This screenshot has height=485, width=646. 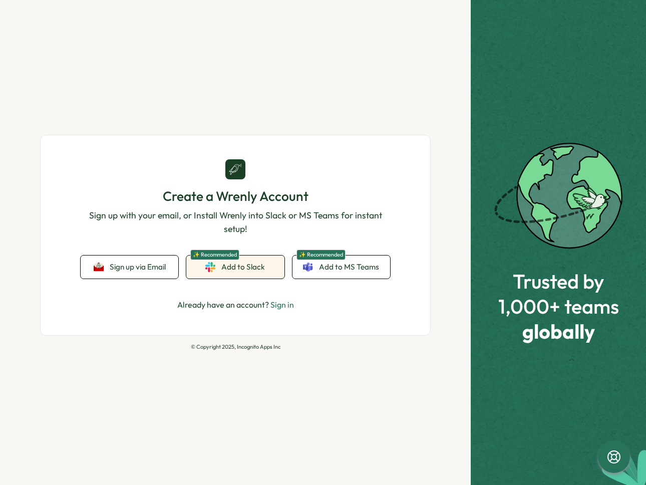 What do you see at coordinates (341, 267) in the screenshot?
I see `a: ✨ RecommendedAdd to MS Teams` at bounding box center [341, 267].